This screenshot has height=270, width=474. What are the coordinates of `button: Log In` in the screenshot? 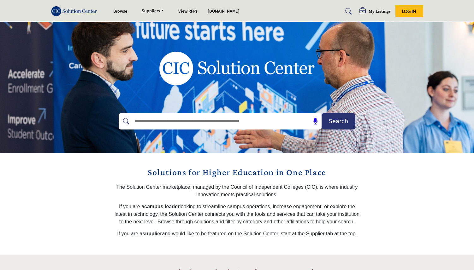 It's located at (409, 11).